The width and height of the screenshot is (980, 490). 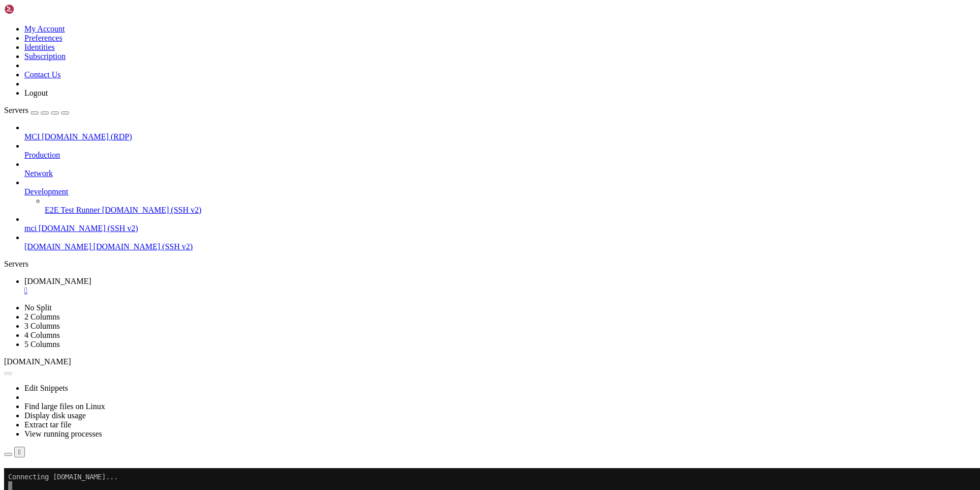 I want to click on a: Preferences, so click(x=43, y=37).